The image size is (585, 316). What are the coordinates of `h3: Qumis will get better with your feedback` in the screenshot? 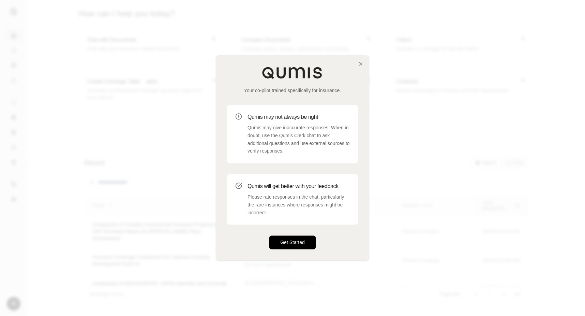 It's located at (299, 186).